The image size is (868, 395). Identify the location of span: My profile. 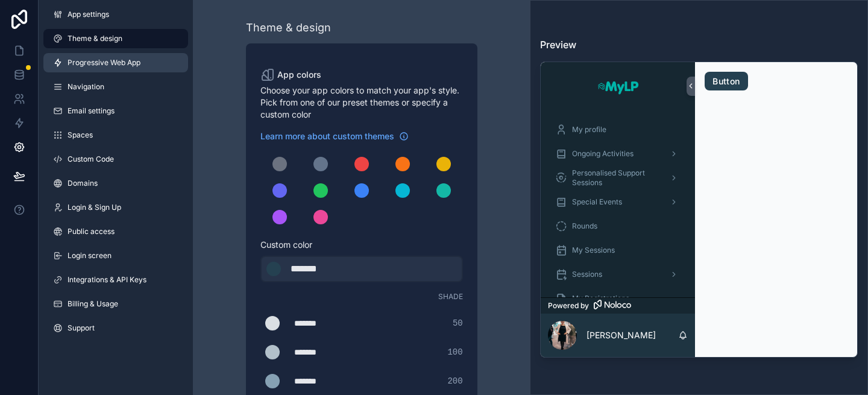
(589, 130).